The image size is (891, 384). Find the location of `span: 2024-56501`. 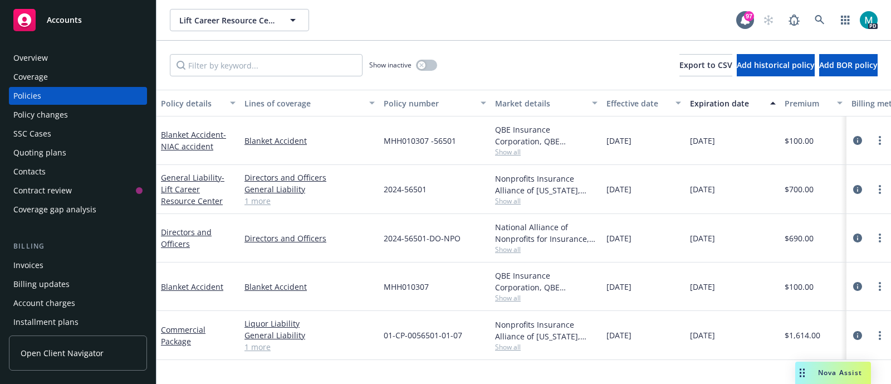

span: 2024-56501 is located at coordinates (405, 189).